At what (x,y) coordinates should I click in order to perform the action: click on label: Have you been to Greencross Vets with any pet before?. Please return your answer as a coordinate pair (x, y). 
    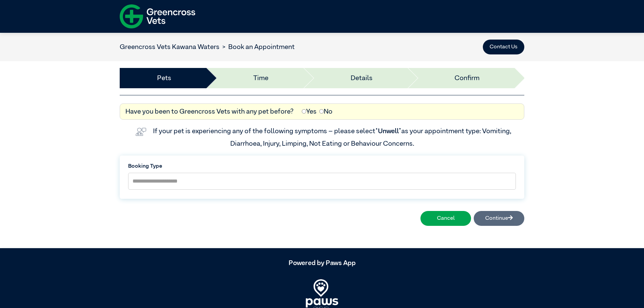
    Looking at the image, I should click on (209, 112).